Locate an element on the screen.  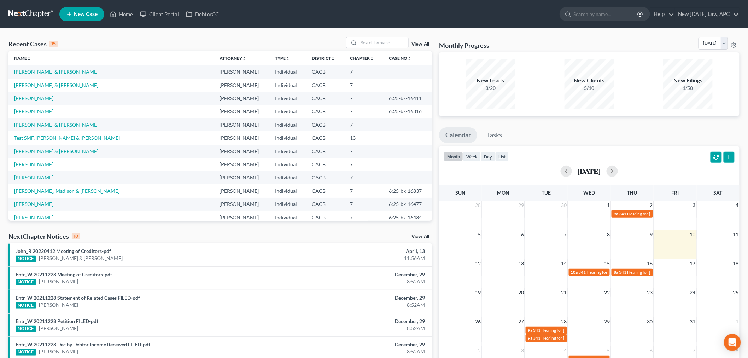
div: 1/50 is located at coordinates (688, 88).